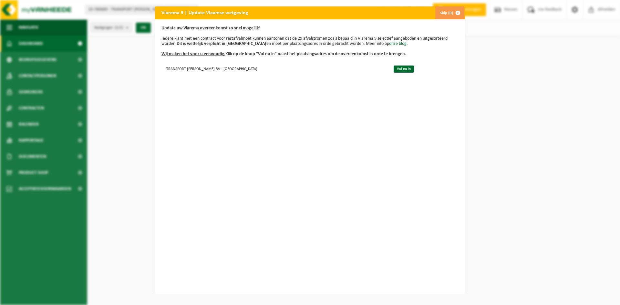 This screenshot has height=305, width=620. Describe the element at coordinates (211, 28) in the screenshot. I see `b: Update uw Vlarema overeenkomst zo snel mogelijk!` at that location.